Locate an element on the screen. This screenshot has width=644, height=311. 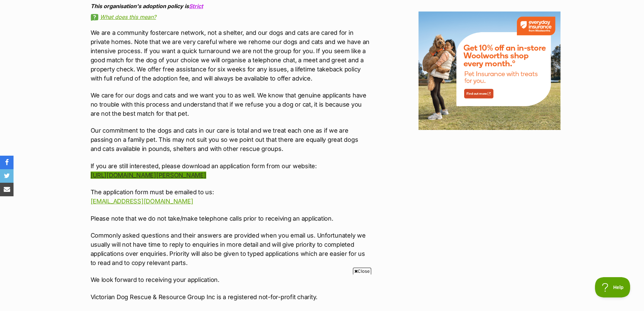
p: We are a community fostercare network, not a shelter, and our dogs and cats are cared for in priv... is located at coordinates (230, 55).